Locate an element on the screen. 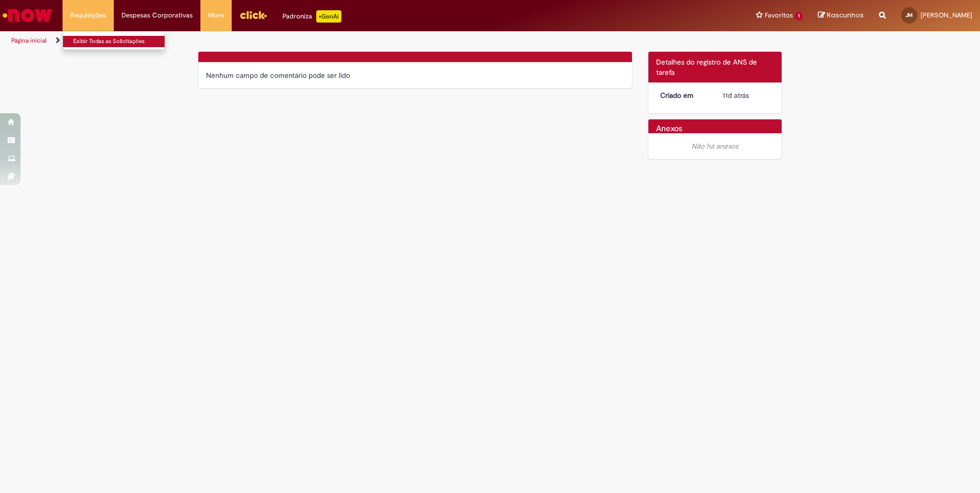  div: 19/09/2025 08:49:12 is located at coordinates (747, 96).